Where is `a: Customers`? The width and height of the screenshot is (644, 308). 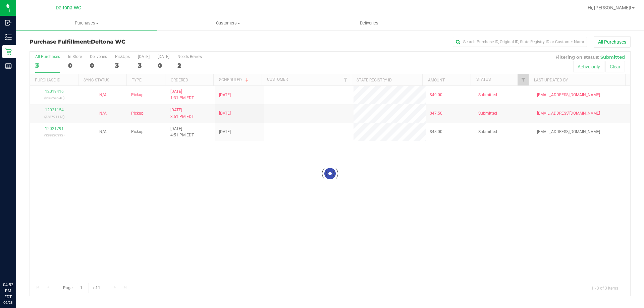 a: Customers is located at coordinates (227, 23).